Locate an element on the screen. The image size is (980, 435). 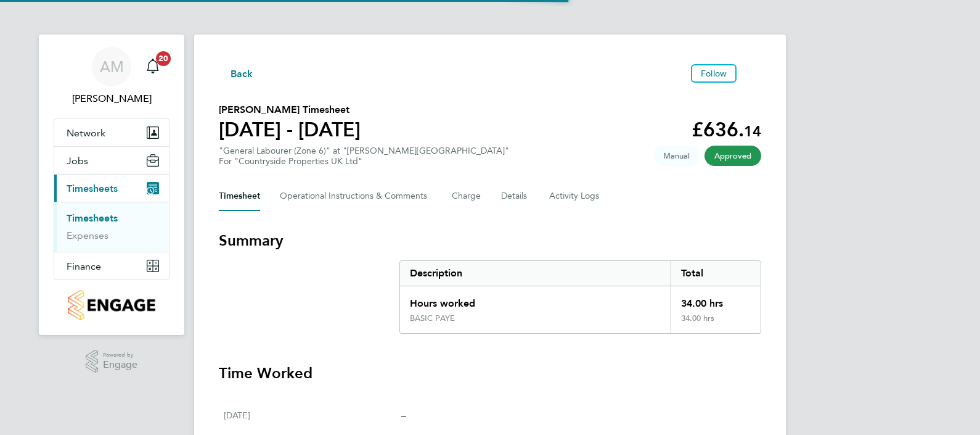
button: Charge is located at coordinates (467, 196).